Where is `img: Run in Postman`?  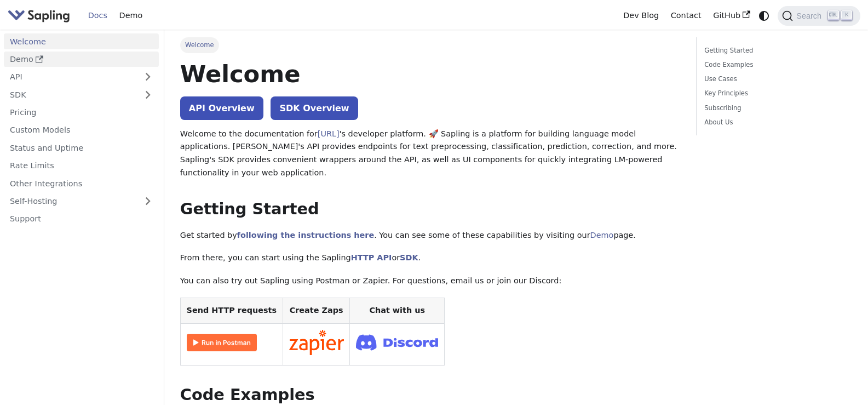
img: Run in Postman is located at coordinates (222, 343).